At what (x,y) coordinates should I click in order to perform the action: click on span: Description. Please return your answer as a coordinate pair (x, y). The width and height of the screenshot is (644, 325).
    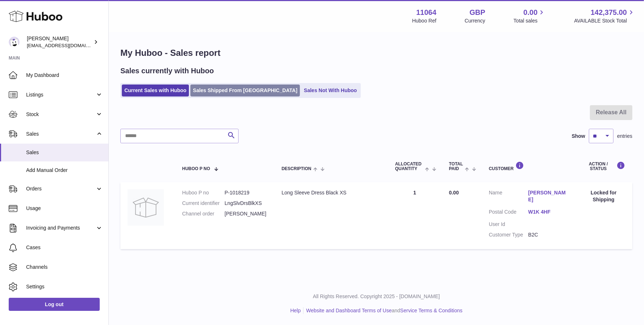
    Looking at the image, I should click on (297, 169).